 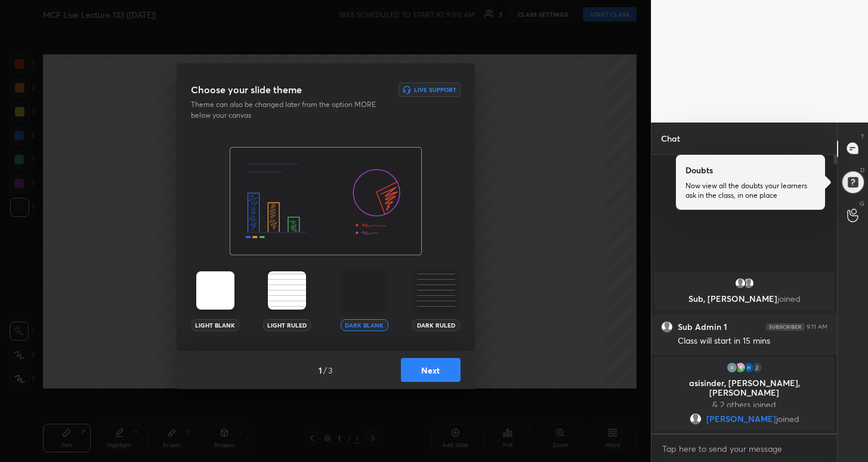 What do you see at coordinates (215, 290) in the screenshot?
I see `img: lightTheme.5bb83c5b.svg` at bounding box center [215, 290].